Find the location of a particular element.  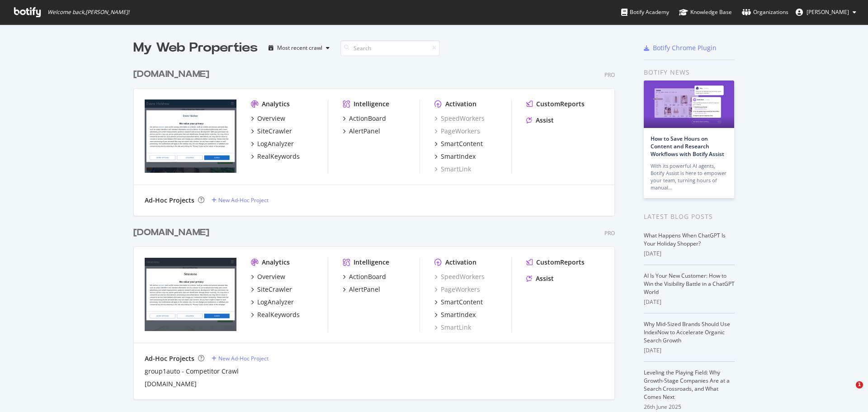

a: SmartLink is located at coordinates (453, 170).